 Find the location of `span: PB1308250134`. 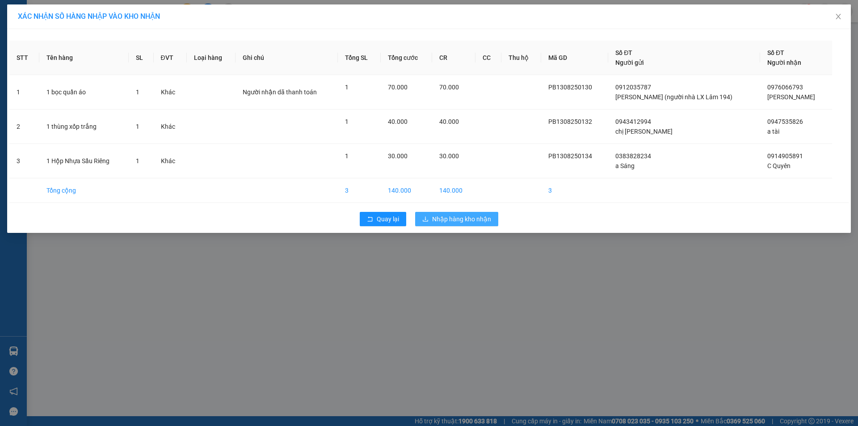

span: PB1308250134 is located at coordinates (570, 156).